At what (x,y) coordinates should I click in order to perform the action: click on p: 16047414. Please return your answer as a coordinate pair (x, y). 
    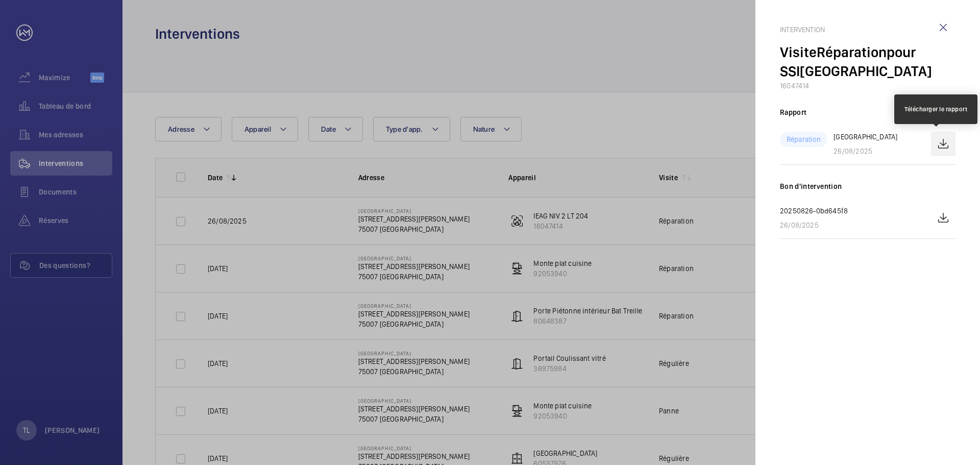
    Looking at the image, I should click on (868, 86).